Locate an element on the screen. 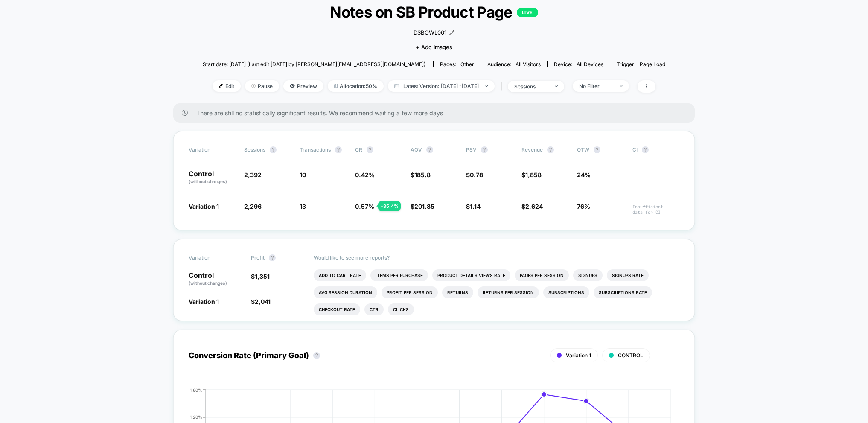 The width and height of the screenshot is (868, 423). span: 0.78 is located at coordinates (476, 174).